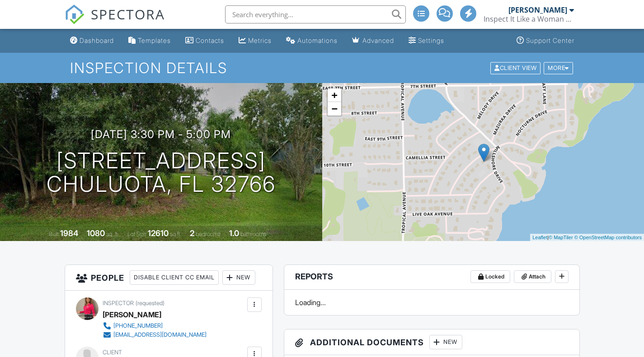 The height and width of the screenshot is (357, 644). What do you see at coordinates (115, 21) in the screenshot?
I see `a: SPECTORA` at bounding box center [115, 21].